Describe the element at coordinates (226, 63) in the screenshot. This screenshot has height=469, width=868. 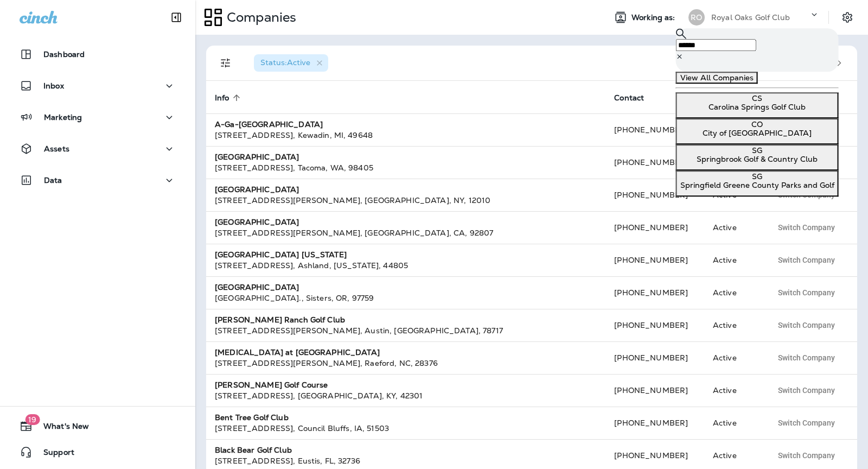
I see `button: Filters` at that location.